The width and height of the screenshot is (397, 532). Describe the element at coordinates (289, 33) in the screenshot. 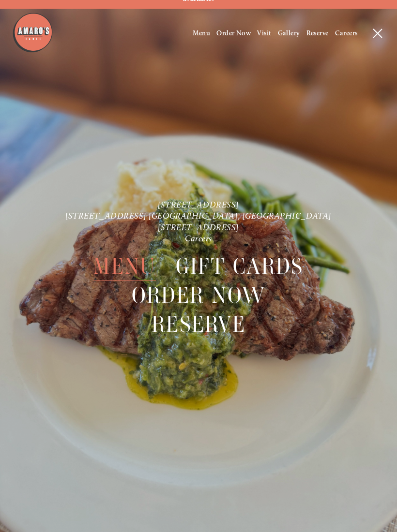

I see `a: Gallery` at that location.